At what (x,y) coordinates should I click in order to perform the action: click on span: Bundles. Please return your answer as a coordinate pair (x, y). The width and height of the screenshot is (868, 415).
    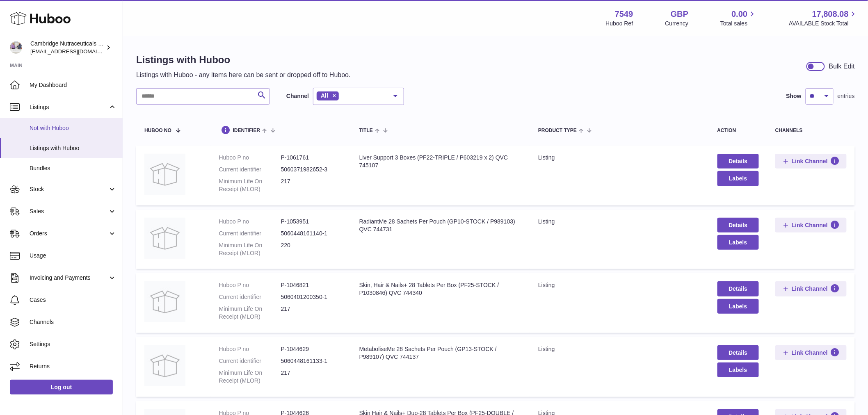
    Looking at the image, I should click on (73, 168).